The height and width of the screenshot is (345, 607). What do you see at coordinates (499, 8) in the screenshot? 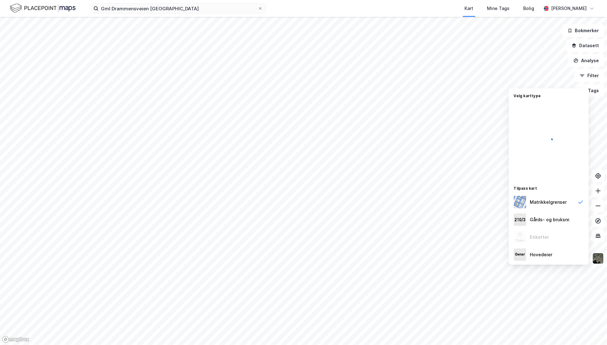
I see `div: Mine Tags` at bounding box center [499, 8].